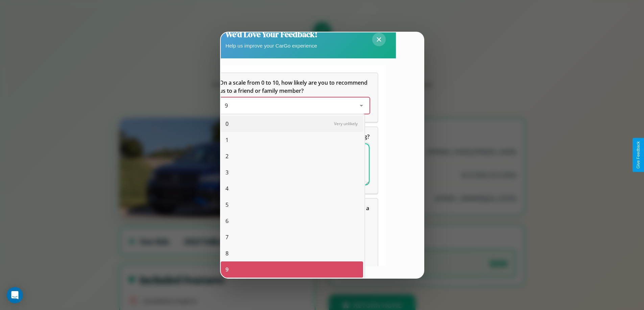  Describe the element at coordinates (295, 137) in the screenshot. I see `span: What can we do to make your experience more satisfying?` at that location.